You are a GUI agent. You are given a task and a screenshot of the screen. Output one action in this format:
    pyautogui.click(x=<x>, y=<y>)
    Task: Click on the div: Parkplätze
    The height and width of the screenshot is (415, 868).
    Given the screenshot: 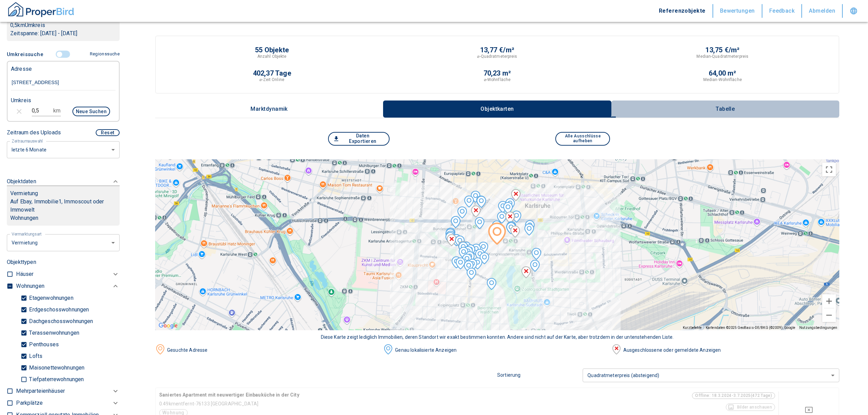 What is the action you would take?
    pyautogui.click(x=67, y=403)
    